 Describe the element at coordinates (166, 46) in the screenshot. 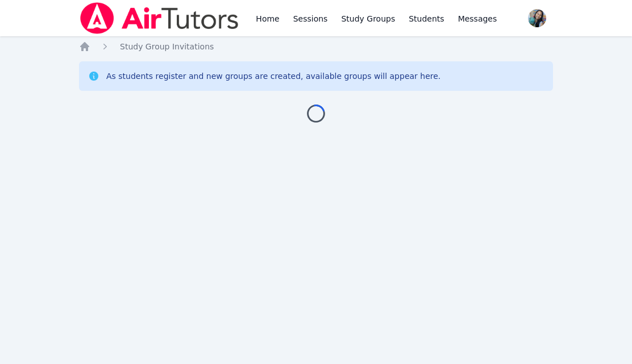

I see `span: Study Group Invitations` at that location.